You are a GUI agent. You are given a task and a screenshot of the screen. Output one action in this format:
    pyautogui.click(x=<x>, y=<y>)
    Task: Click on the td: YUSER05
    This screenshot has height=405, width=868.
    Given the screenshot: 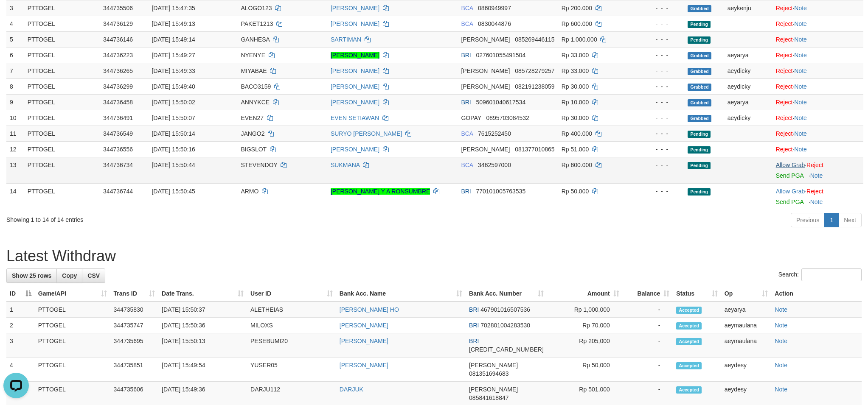 What is the action you would take?
    pyautogui.click(x=292, y=369)
    